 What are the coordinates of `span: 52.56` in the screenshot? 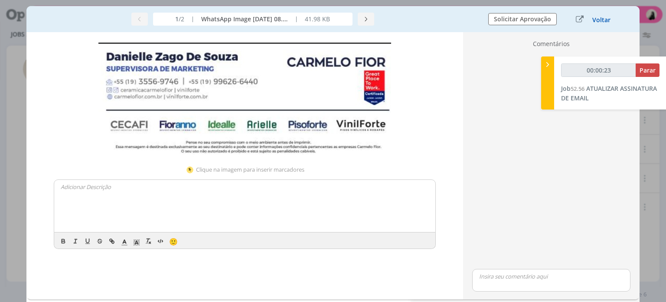 It's located at (578, 89).